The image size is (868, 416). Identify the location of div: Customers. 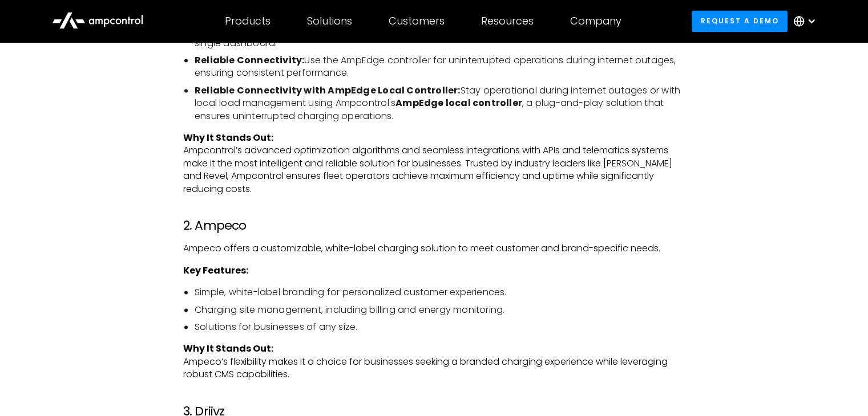
(416, 21).